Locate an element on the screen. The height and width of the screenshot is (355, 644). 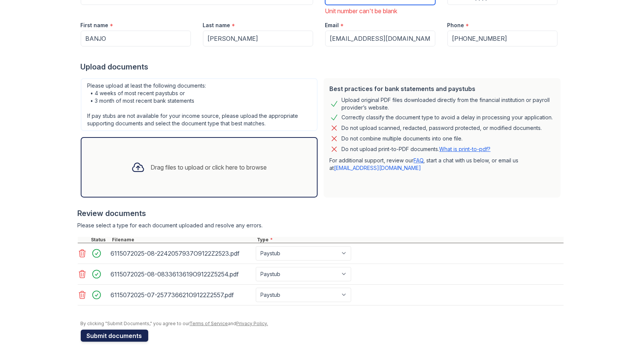
a: What is print-to-pdf? is located at coordinates (465, 149).